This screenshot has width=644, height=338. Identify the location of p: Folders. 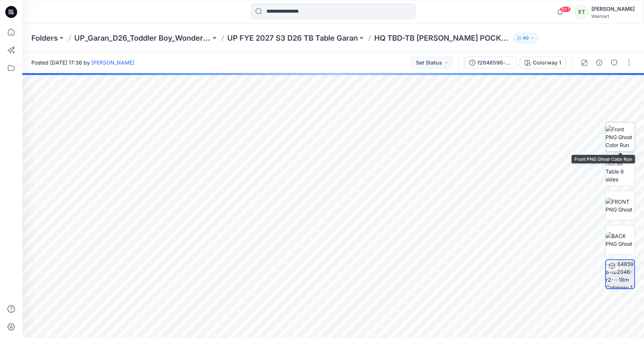
(45, 38).